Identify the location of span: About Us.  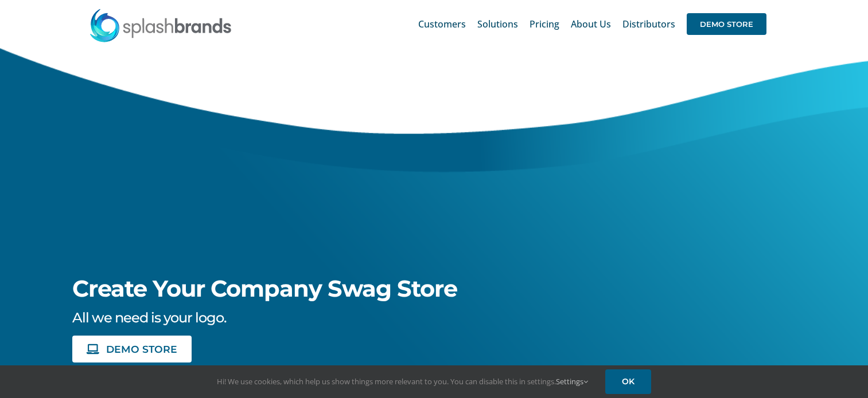
(591, 24).